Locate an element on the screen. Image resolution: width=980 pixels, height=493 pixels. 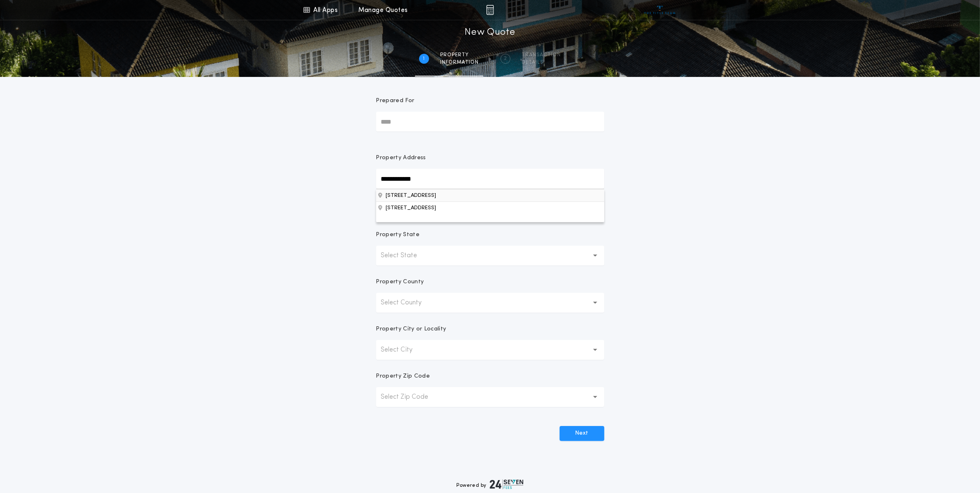
p: Select County is located at coordinates (408, 303).